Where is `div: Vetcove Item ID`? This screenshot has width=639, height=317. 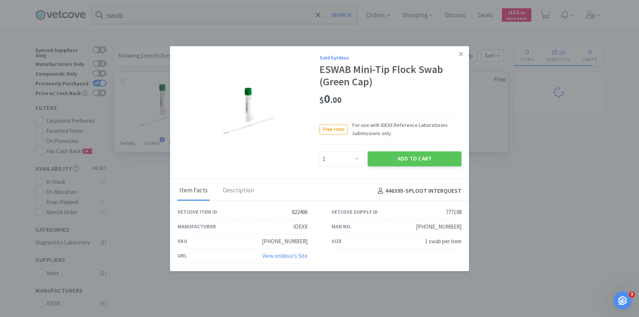 div: Vetcove Item ID is located at coordinates (197, 212).